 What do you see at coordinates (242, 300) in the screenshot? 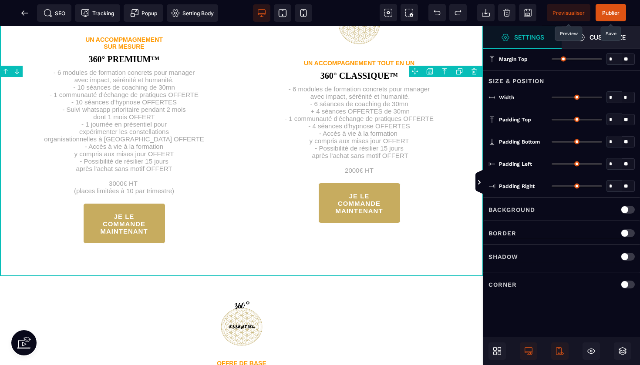
I see `img: 7330cbb3e110190e0e7ece2900e972bd_10.png` at bounding box center [242, 300].